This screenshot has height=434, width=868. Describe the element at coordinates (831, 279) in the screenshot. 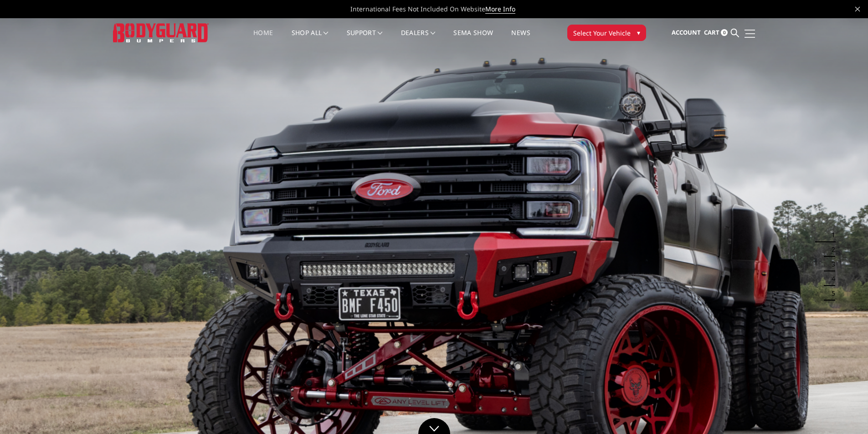

I see `button: 4 of 5` at that location.